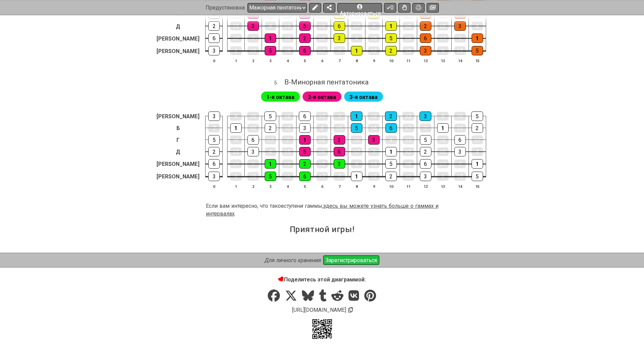 The width and height of the screenshot is (644, 351). What do you see at coordinates (354, 296) in the screenshot?
I see `a: ВК` at bounding box center [354, 296].